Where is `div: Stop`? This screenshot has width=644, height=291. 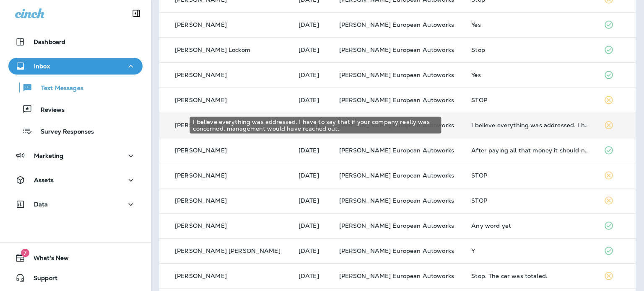 div: Stop is located at coordinates (531, 50).